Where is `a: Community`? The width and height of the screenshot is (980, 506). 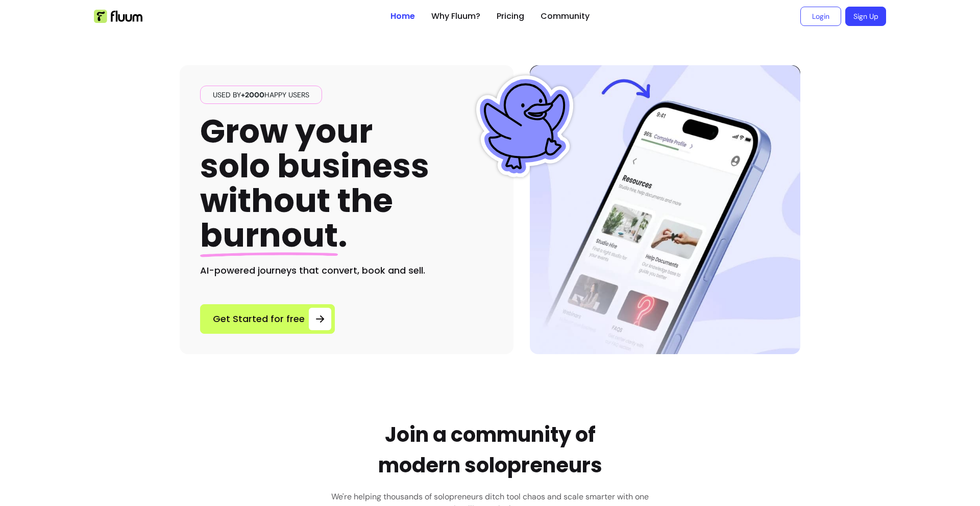 a: Community is located at coordinates (565, 16).